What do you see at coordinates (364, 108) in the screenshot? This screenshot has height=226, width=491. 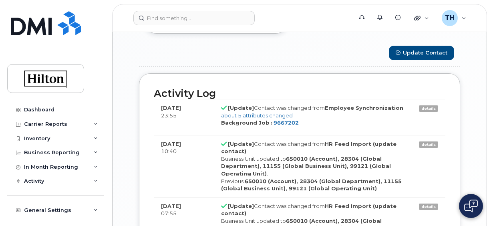 I see `strong: Employee Synchronization` at bounding box center [364, 108].